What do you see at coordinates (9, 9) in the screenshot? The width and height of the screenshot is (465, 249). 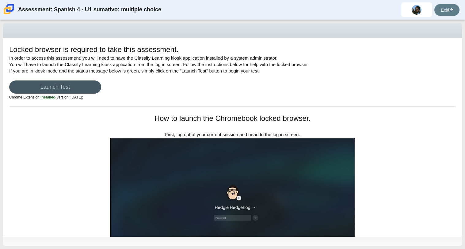 I see `img: Carmen School of Science & Technology` at bounding box center [9, 9].